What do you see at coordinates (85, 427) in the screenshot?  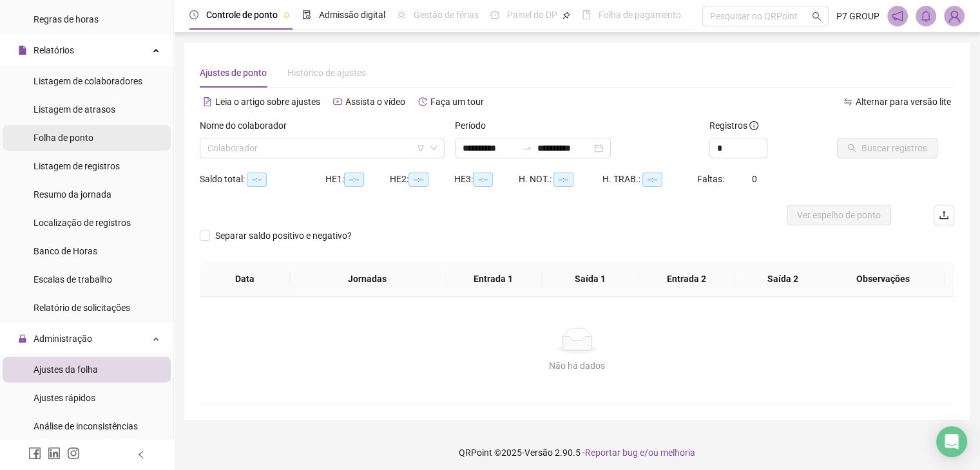 I see `span: Análise de inconsistências` at bounding box center [85, 427].